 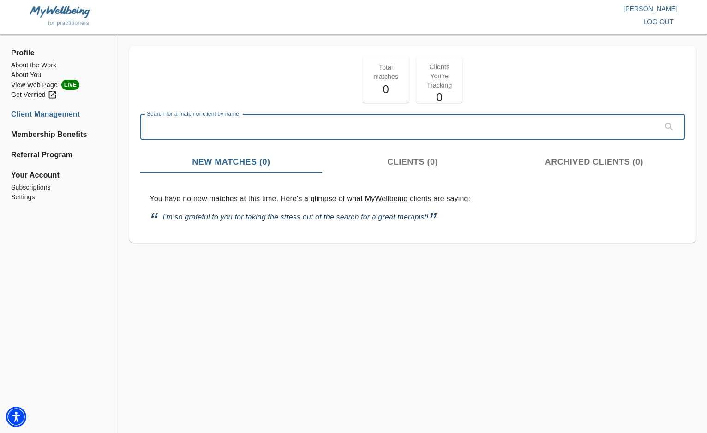 What do you see at coordinates (59, 175) in the screenshot?
I see `span: Your Account` at bounding box center [59, 175].